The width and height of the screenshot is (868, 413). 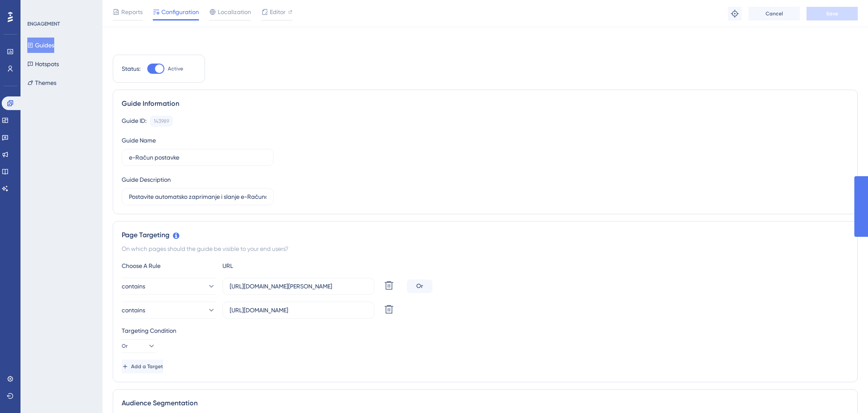 I want to click on div: Guide Name, so click(x=139, y=141).